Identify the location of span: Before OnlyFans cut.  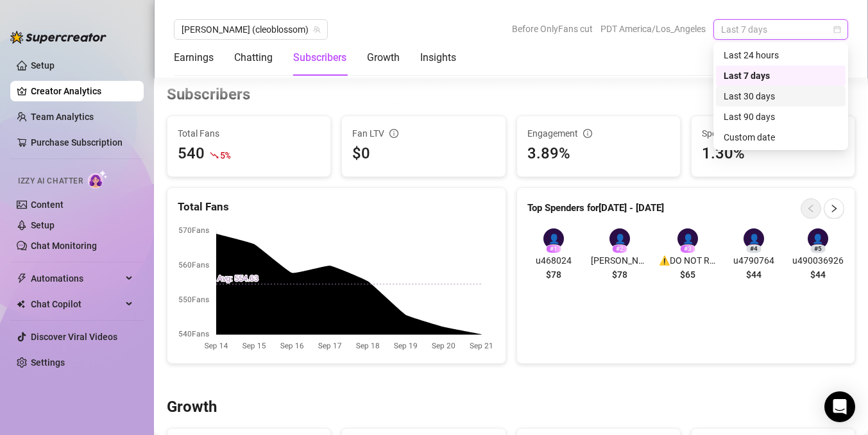
(552, 29).